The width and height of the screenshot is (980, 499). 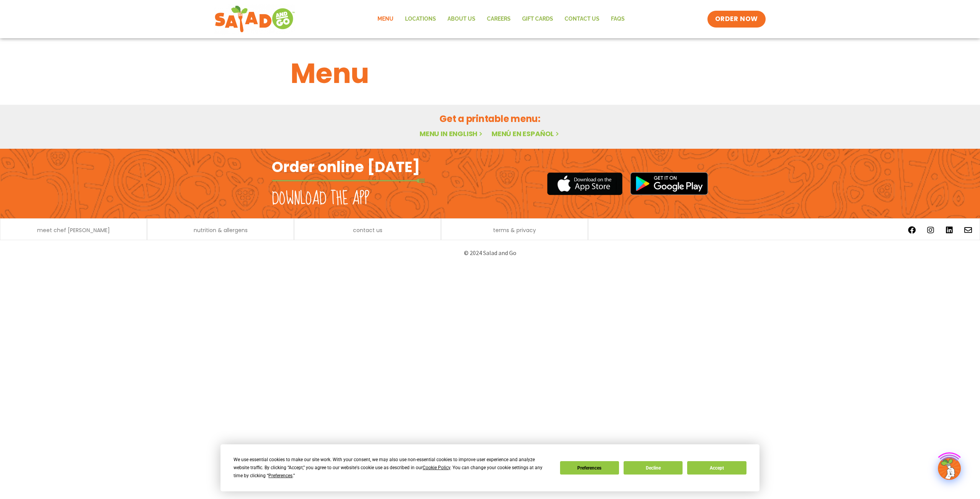 I want to click on h2: Get a printable menu:, so click(x=490, y=118).